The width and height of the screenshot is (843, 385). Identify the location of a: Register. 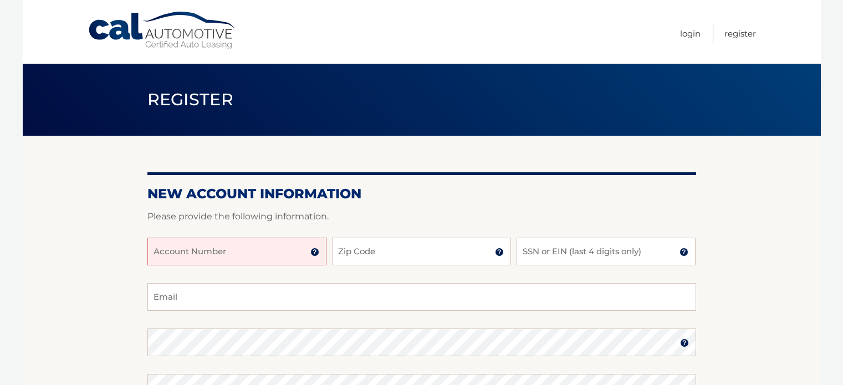
(740, 33).